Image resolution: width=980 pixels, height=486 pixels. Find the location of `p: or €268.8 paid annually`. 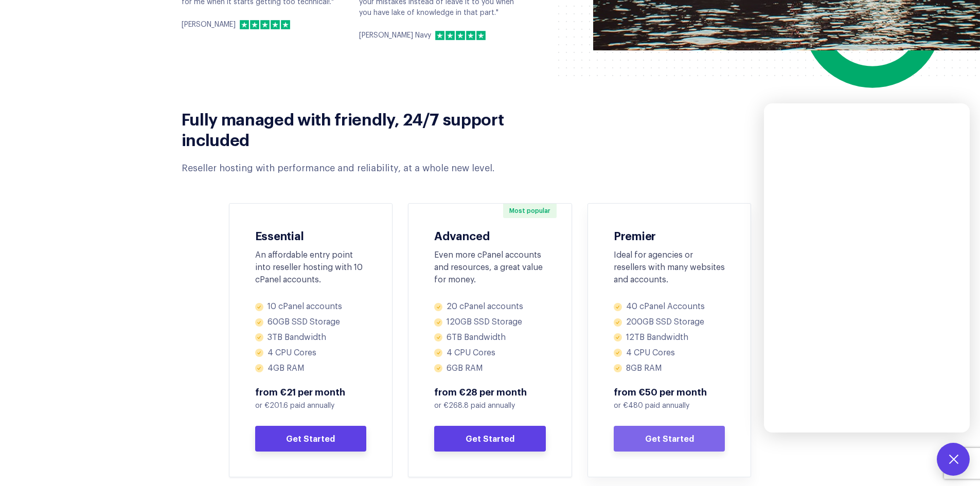

p: or €268.8 paid annually is located at coordinates (490, 405).